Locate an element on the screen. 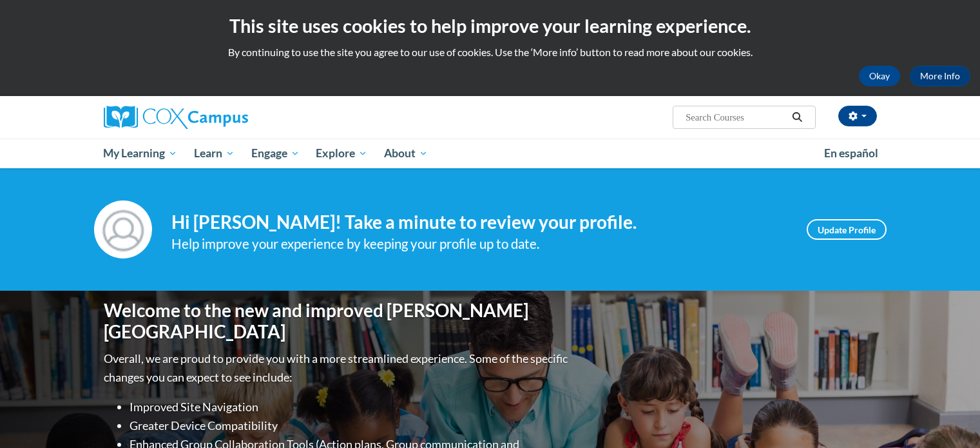 The image size is (980, 448). a: Update Profile is located at coordinates (847, 229).